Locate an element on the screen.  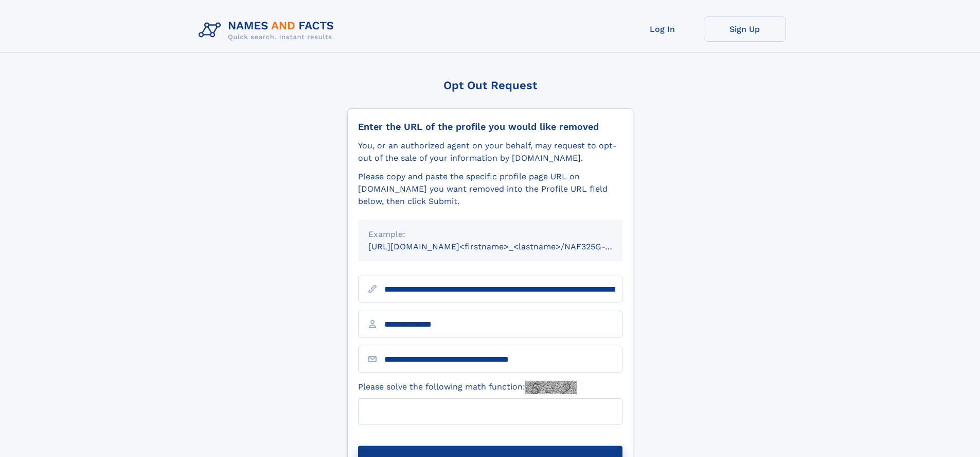
a: Log In is located at coordinates (662, 29).